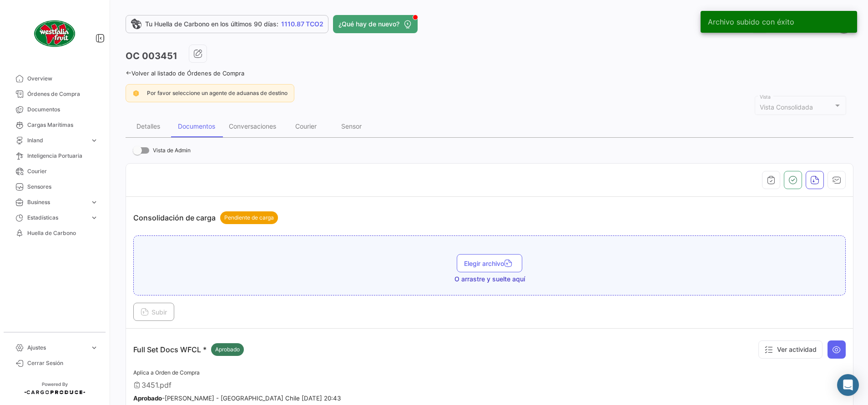 The height and width of the screenshot is (405, 868). Describe the element at coordinates (55, 110) in the screenshot. I see `a: Documentos` at that location.